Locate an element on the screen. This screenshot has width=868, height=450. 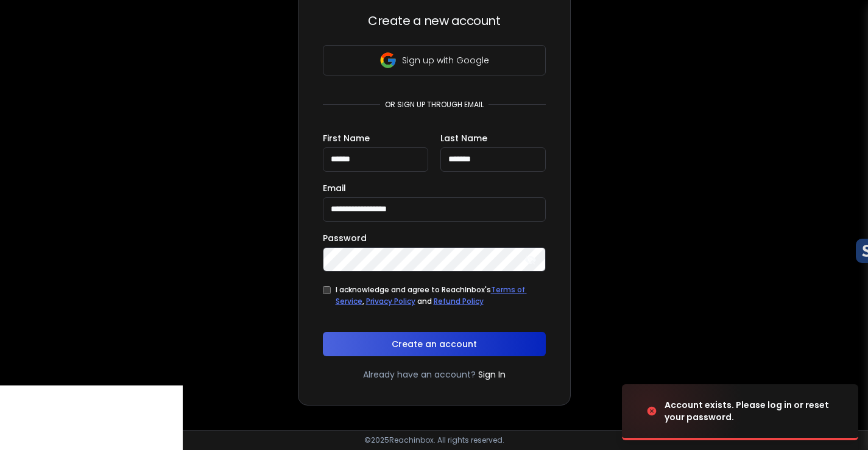
label: Password is located at coordinates (345, 239).